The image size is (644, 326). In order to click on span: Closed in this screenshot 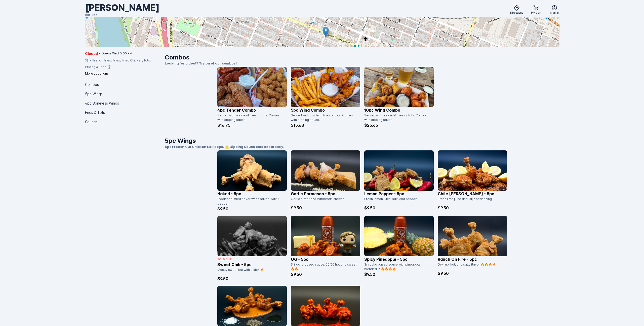, I will do `click(91, 53)`.